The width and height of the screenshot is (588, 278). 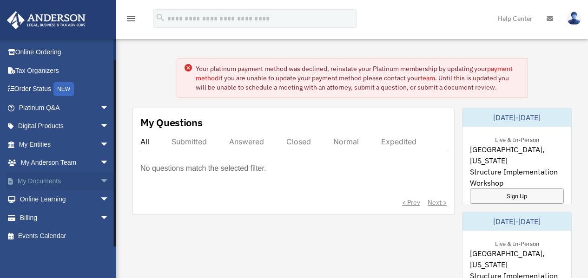 What do you see at coordinates (131, 20) in the screenshot?
I see `a: menu` at bounding box center [131, 20].